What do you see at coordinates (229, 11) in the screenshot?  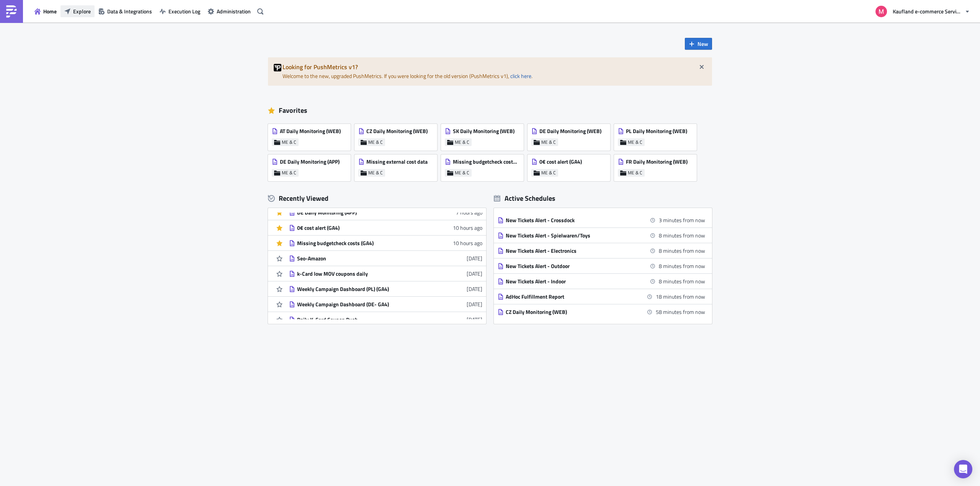 I see `a: Administration` at bounding box center [229, 11].